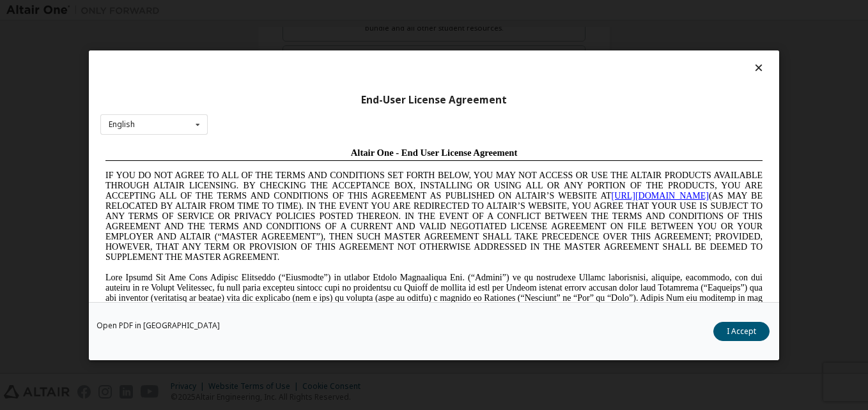 The image size is (868, 410). What do you see at coordinates (334, 176) in the screenshot?
I see `span: Lore Ipsumd Sit Ame Cons Adipisc Elitseddo (“Eiusmodte”) in utlabor Etdolo Magnaaliqua Eni. (“Adm...` at bounding box center [334, 176].